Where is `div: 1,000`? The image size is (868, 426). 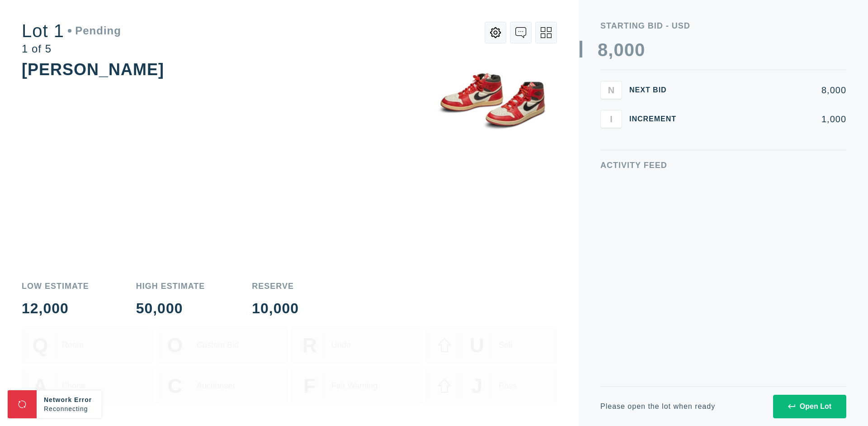 div: 1,000 is located at coordinates (769, 119).